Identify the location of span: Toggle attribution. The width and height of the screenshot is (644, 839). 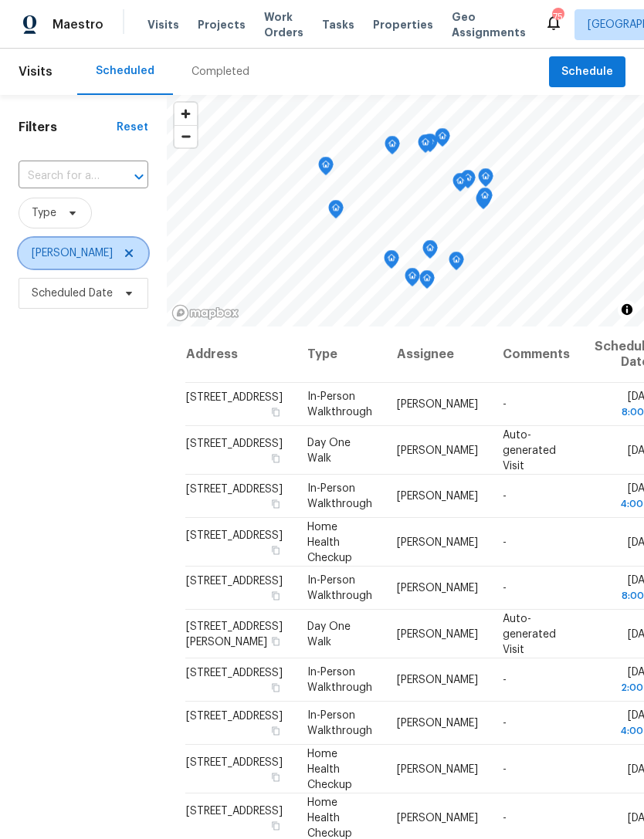
(627, 310).